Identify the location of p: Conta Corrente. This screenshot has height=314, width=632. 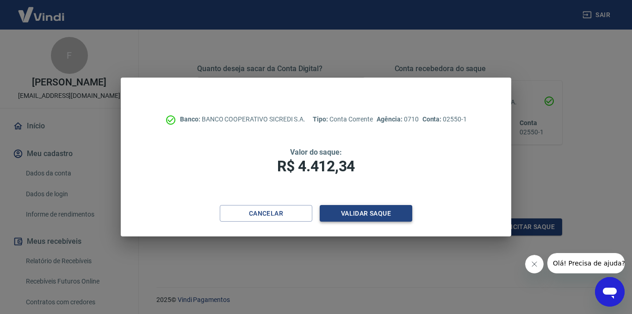
(343, 119).